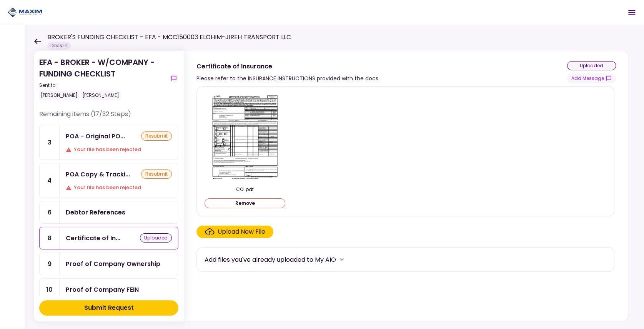  Describe the element at coordinates (109, 308) in the screenshot. I see `button: Submit Request` at that location.